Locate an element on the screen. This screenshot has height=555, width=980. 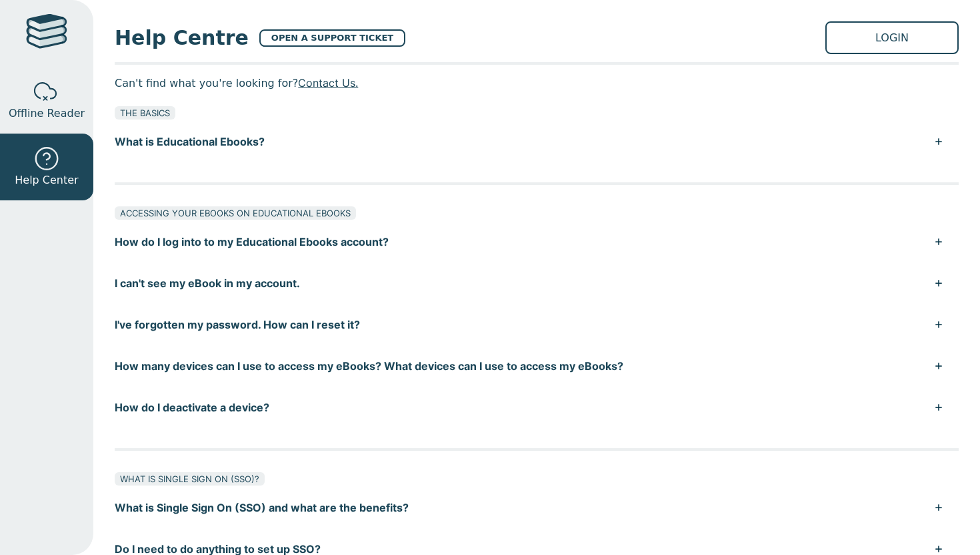
button: What is Educational Ebooks? is located at coordinates (537, 142).